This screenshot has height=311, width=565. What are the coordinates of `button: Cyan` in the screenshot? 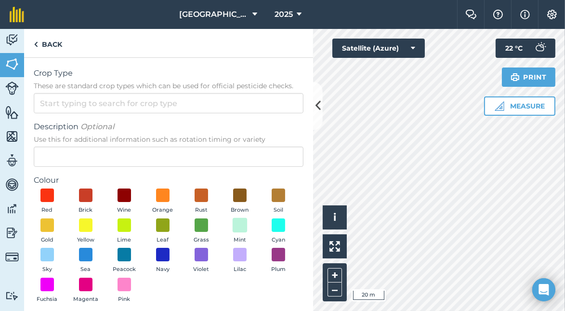 It's located at (279, 231).